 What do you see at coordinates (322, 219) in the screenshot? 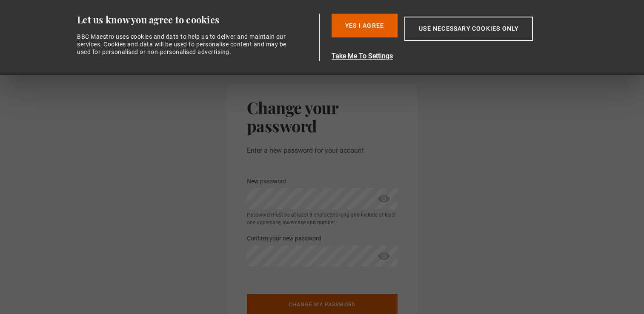
I see `small: Password must be at least 8 characters long and include at least one uppercase, lowercase and num...` at bounding box center [322, 219].